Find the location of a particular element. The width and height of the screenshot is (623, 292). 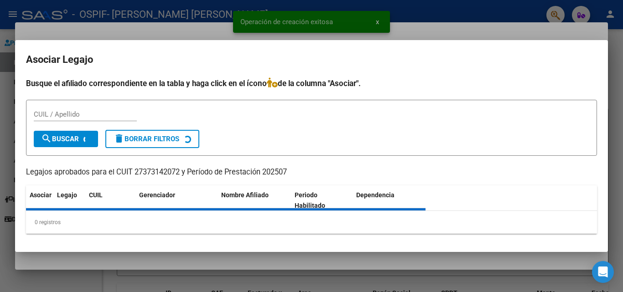

datatable-header-cell: Asociar is located at coordinates (40, 201).